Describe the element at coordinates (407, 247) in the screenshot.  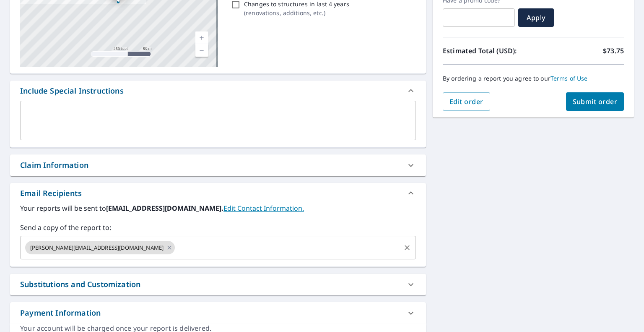
I see `button: Clear` at that location.